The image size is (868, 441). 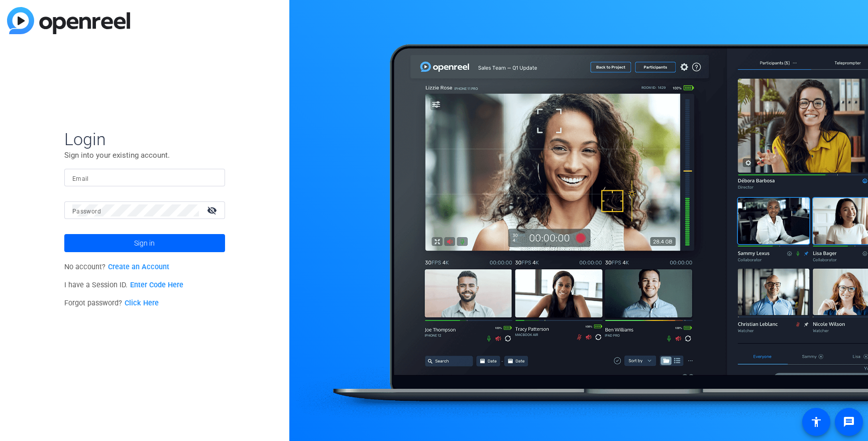 I want to click on mat-label: Password, so click(x=86, y=212).